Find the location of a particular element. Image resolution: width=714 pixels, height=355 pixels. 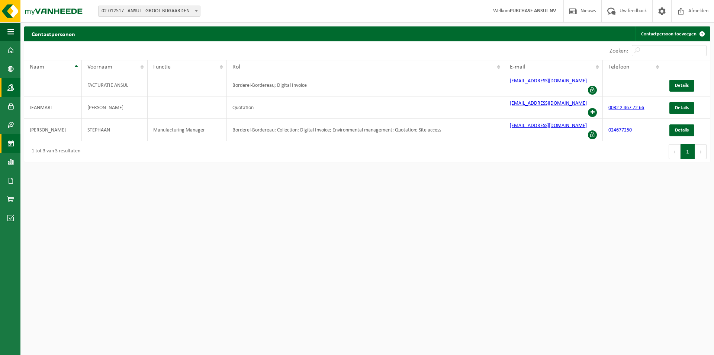

td: STEPHAAN is located at coordinates (115, 130).